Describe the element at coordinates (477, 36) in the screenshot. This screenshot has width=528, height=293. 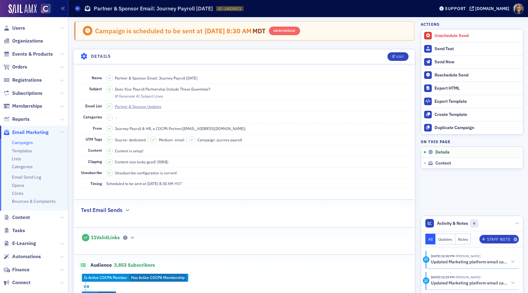
I see `div: Unschedule Send` at that location.